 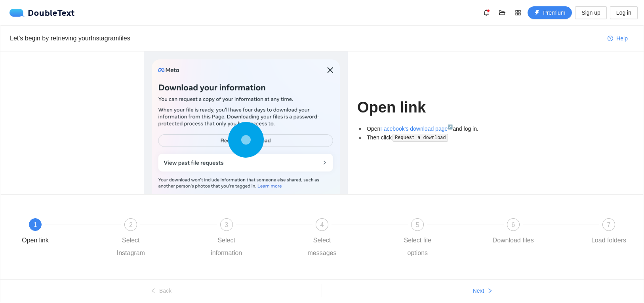 What do you see at coordinates (518, 13) in the screenshot?
I see `button: appstore` at bounding box center [518, 13].